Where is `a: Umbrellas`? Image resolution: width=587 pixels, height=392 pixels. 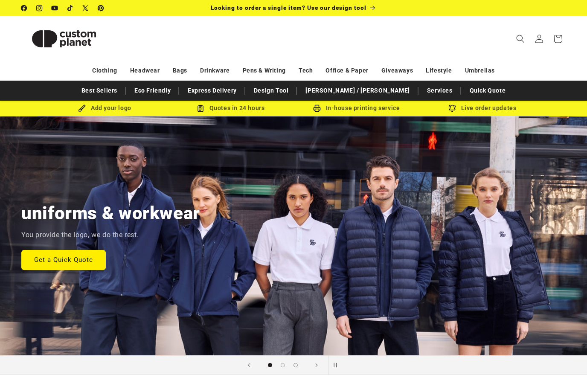 a: Umbrellas is located at coordinates (480, 71).